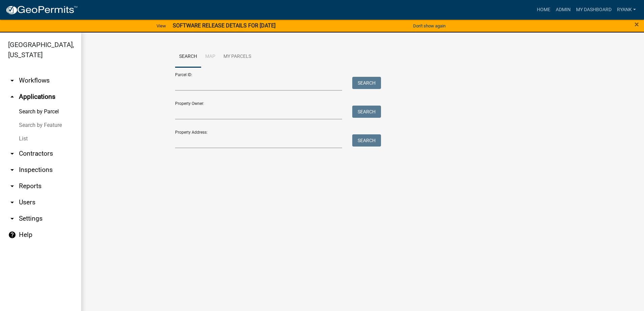 This screenshot has height=311, width=644. I want to click on a: My Parcels, so click(237, 57).